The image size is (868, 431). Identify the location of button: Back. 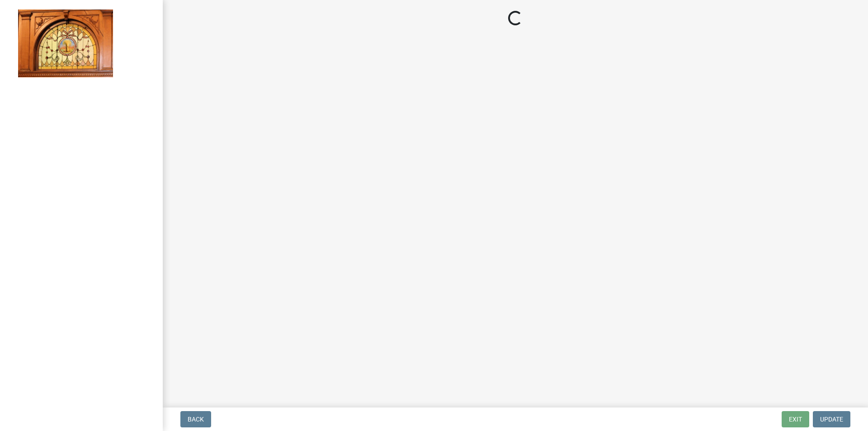
(195, 419).